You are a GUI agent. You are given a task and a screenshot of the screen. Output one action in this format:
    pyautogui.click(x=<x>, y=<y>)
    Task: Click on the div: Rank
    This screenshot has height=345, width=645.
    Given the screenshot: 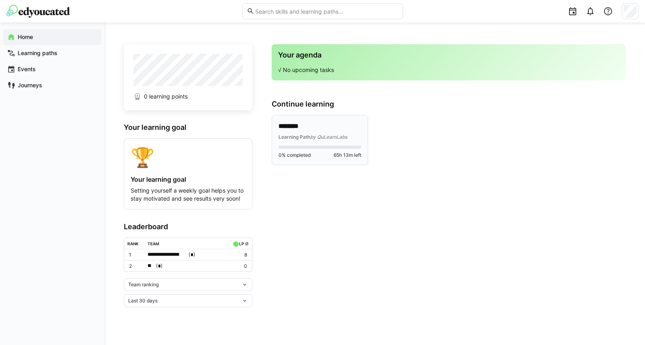 What is the action you would take?
    pyautogui.click(x=133, y=243)
    